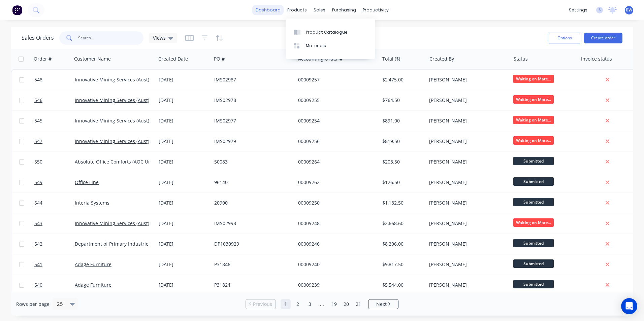  I want to click on div: purchasing, so click(344, 10).